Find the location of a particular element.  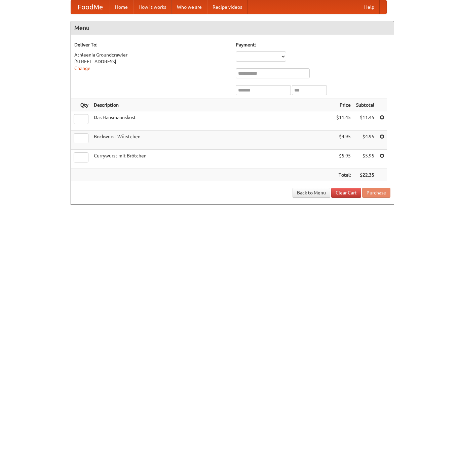

a: Help is located at coordinates (369, 7).